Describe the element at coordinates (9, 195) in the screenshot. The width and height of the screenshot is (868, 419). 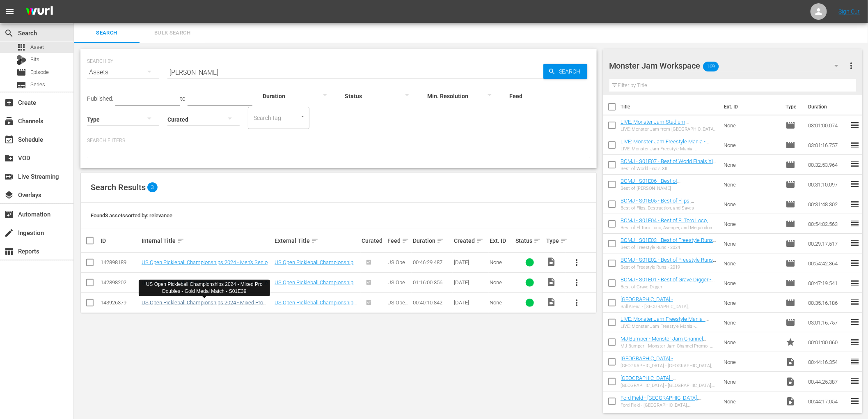
I see `span: Overlays` at that location.